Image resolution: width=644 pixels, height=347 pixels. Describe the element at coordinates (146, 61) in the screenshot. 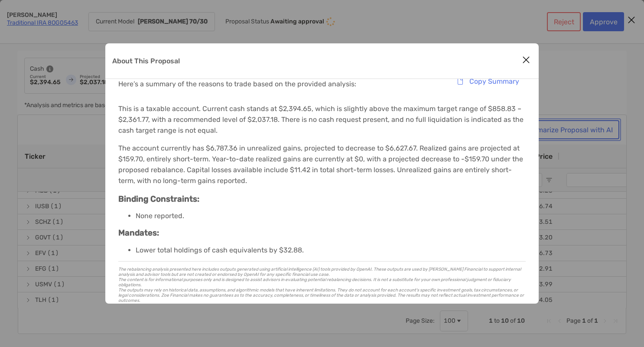

I see `p: About This Proposal` at that location.